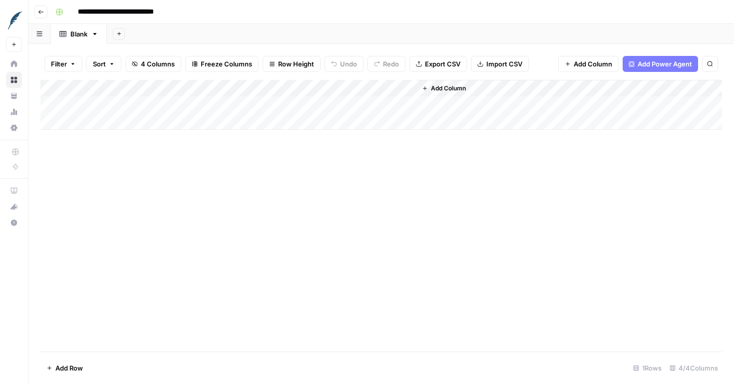 The width and height of the screenshot is (734, 384). Describe the element at coordinates (14, 112) in the screenshot. I see `a: Usage` at that location.